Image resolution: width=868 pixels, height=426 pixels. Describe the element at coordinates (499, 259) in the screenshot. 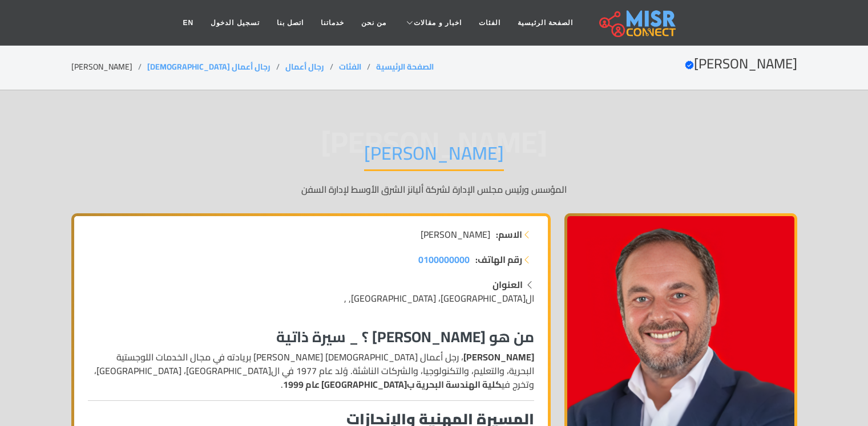

I see `strong: رقم الهاتف:` at that location.